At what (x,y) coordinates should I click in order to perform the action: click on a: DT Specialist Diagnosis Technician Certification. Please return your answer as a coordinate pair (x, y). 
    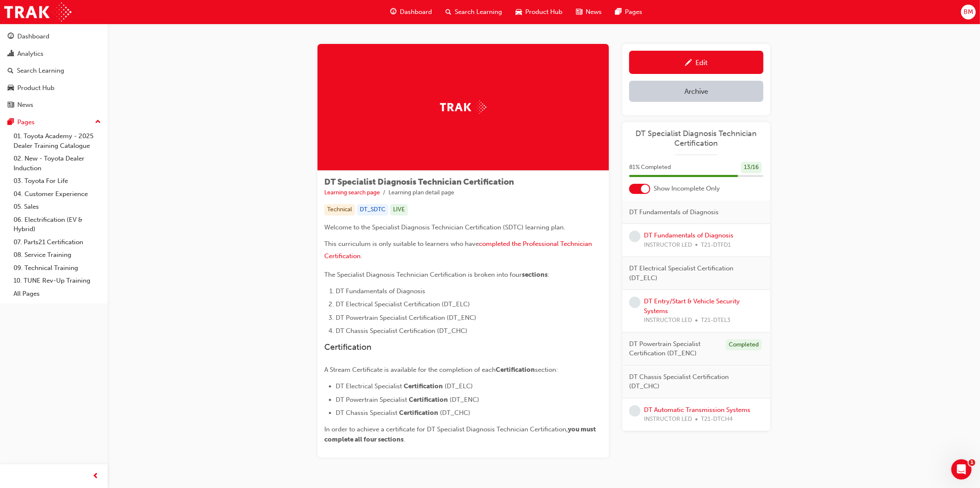
    Looking at the image, I should click on (696, 138).